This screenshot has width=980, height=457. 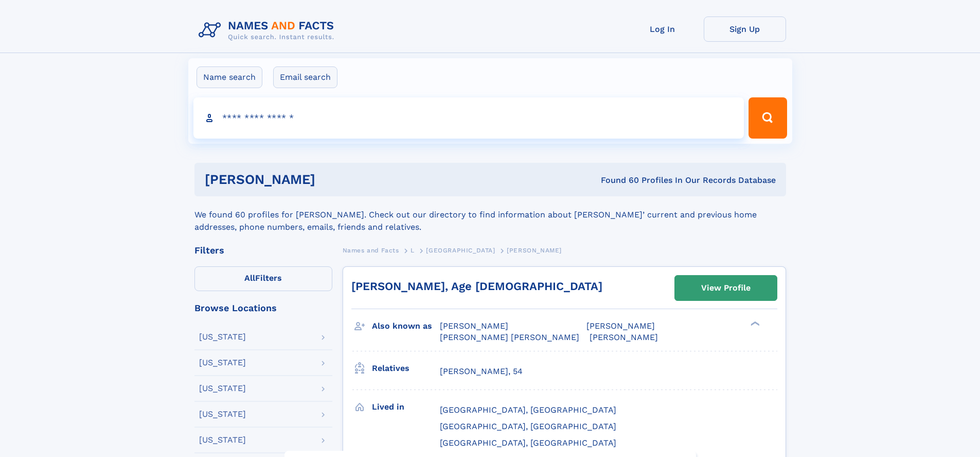 What do you see at coordinates (413, 250) in the screenshot?
I see `a: L` at bounding box center [413, 250].